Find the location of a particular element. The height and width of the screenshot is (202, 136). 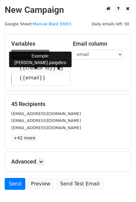

h5: Email column is located at coordinates (99, 44).